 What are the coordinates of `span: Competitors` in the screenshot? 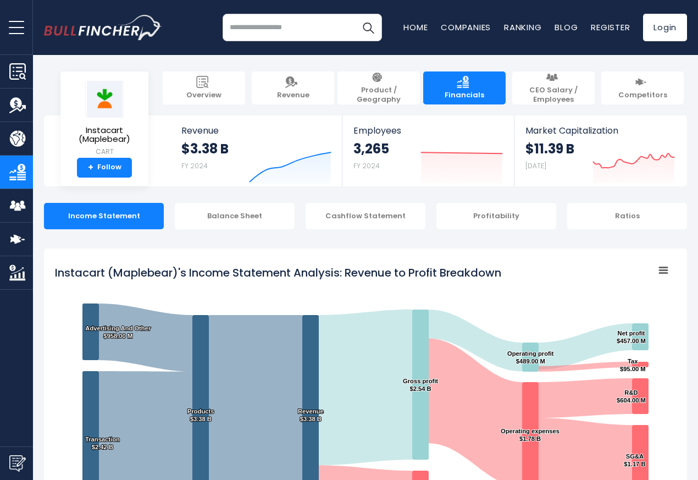 It's located at (642, 95).